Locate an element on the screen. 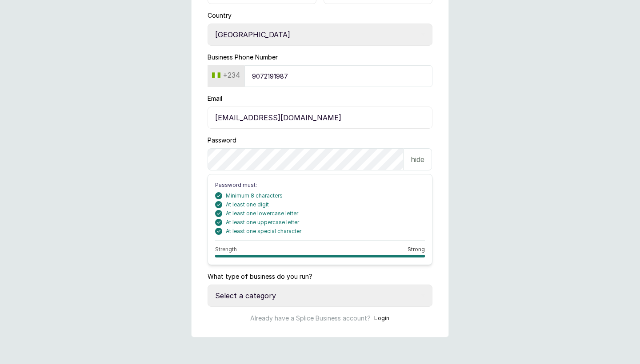 This screenshot has width=640, height=364. label: What type of business do you run? is located at coordinates (260, 276).